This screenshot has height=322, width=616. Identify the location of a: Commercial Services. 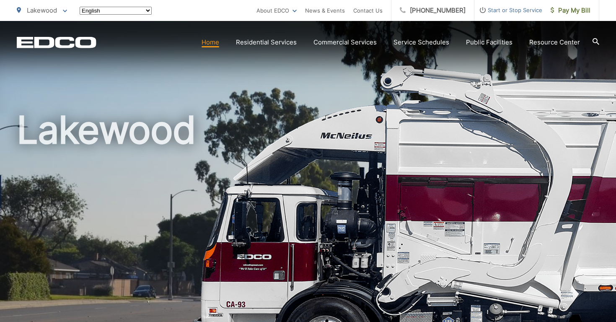
(345, 42).